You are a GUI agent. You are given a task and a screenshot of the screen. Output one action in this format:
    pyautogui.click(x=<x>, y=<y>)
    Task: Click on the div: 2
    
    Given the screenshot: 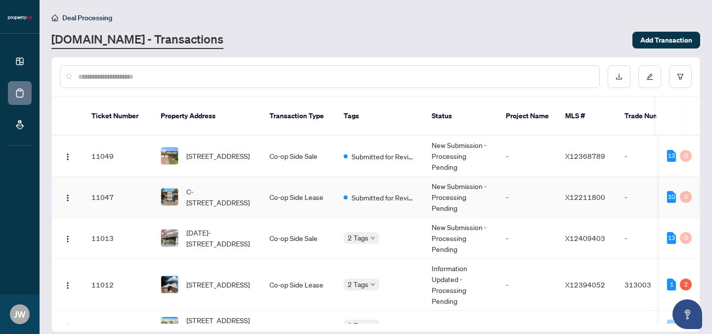 What is the action you would take?
    pyautogui.click(x=686, y=284)
    